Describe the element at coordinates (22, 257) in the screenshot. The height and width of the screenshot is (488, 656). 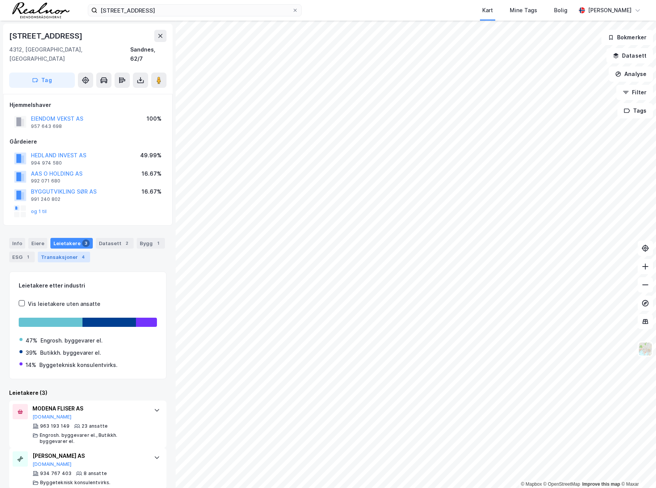
I see `div: ESG` at that location.